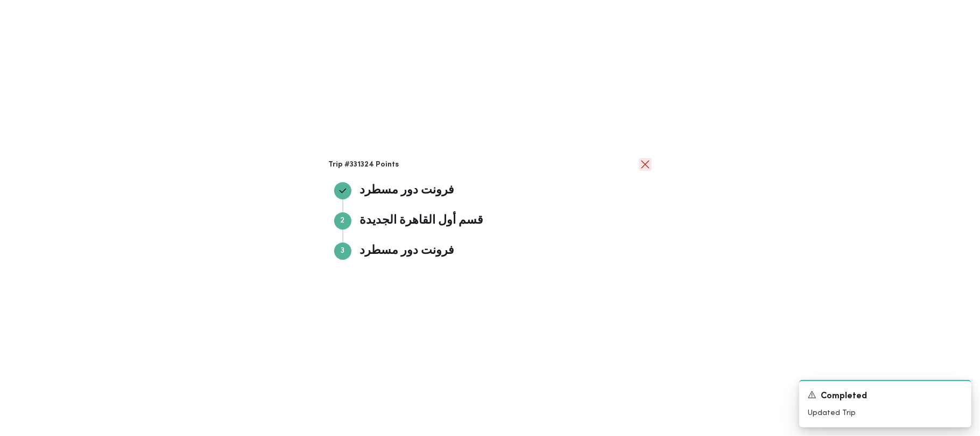 The image size is (980, 436). I want to click on div: قسم أول القاهرة الجديدة, so click(495, 239).